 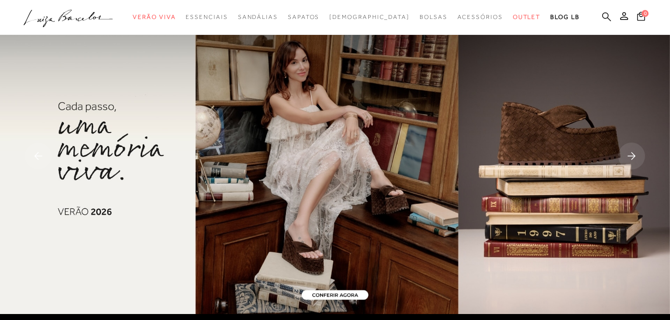 I want to click on a: BLOG LB, so click(x=565, y=17).